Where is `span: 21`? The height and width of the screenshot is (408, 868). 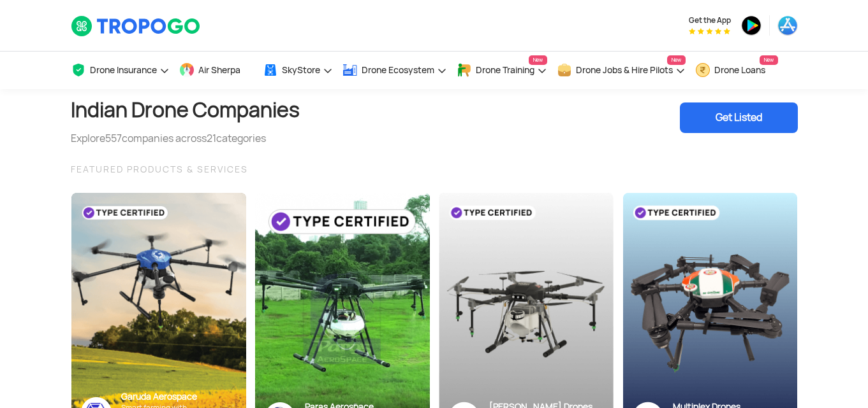
span: 21 is located at coordinates (211, 139).